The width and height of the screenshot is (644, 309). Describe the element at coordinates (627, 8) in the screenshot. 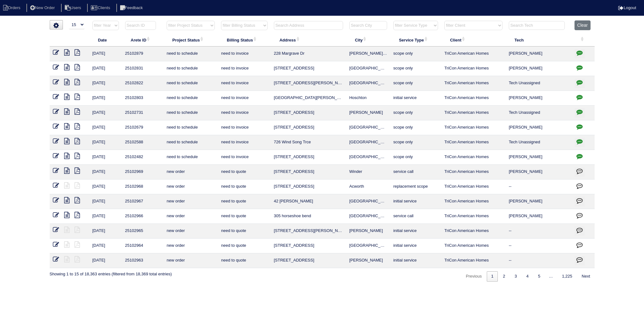

I see `a: Logout` at that location.